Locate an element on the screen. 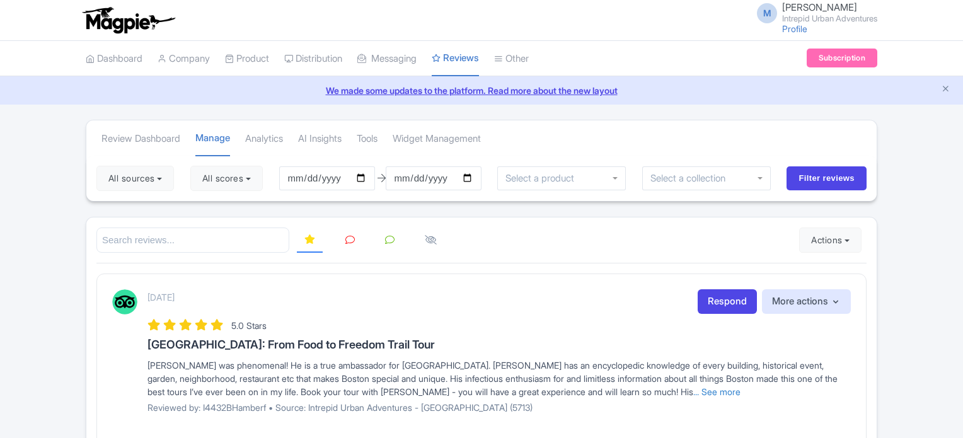 This screenshot has height=438, width=963. button: Actions is located at coordinates (830, 240).